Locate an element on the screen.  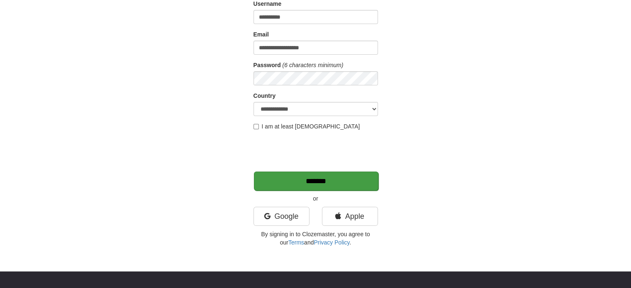
label: Password is located at coordinates (267, 65).